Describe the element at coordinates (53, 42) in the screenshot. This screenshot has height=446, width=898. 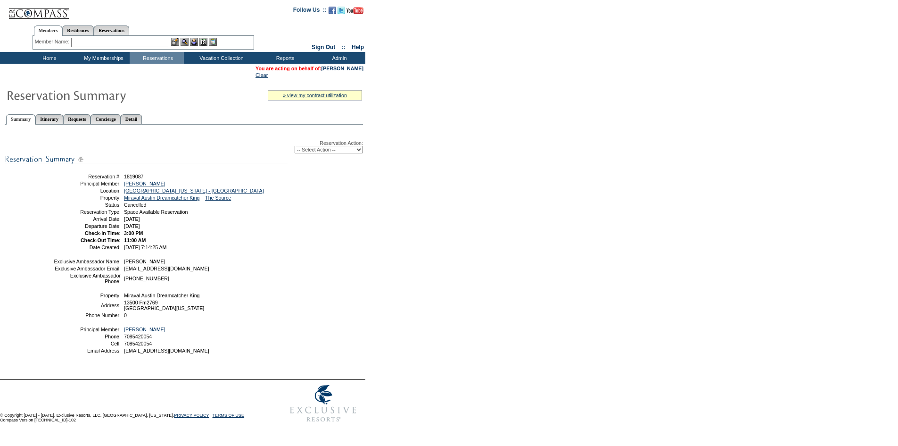
I see `div: Member Name:` at that location.